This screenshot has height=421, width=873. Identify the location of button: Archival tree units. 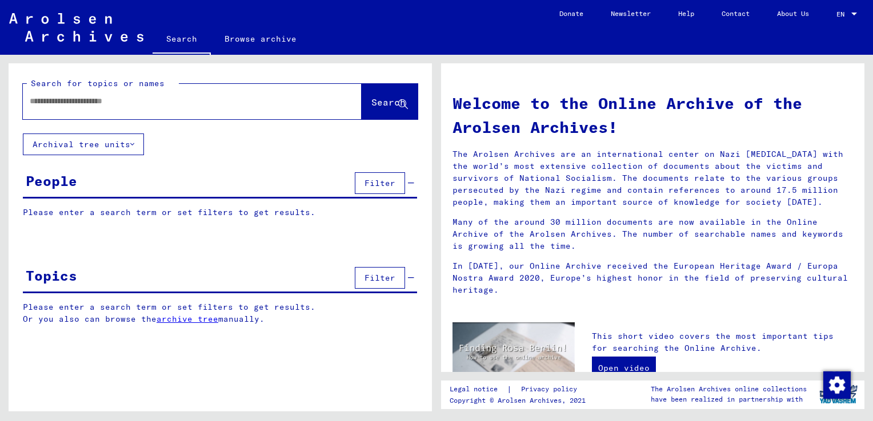
(83, 144).